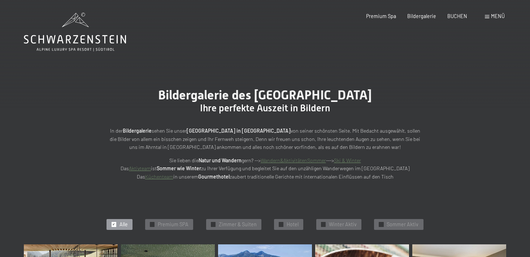  Describe the element at coordinates (220, 160) in the screenshot. I see `strong: Natur und Wandern` at that location.